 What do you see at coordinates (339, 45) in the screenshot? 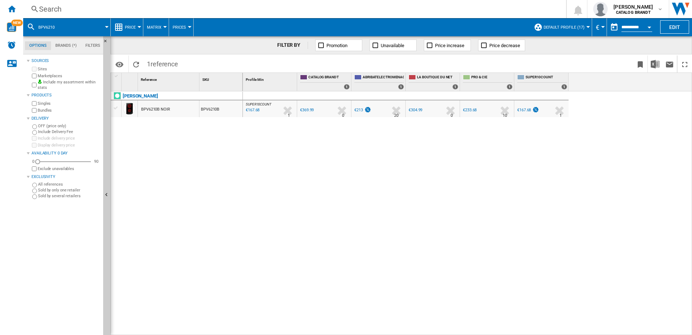
I see `button: Promotion` at bounding box center [339, 45].